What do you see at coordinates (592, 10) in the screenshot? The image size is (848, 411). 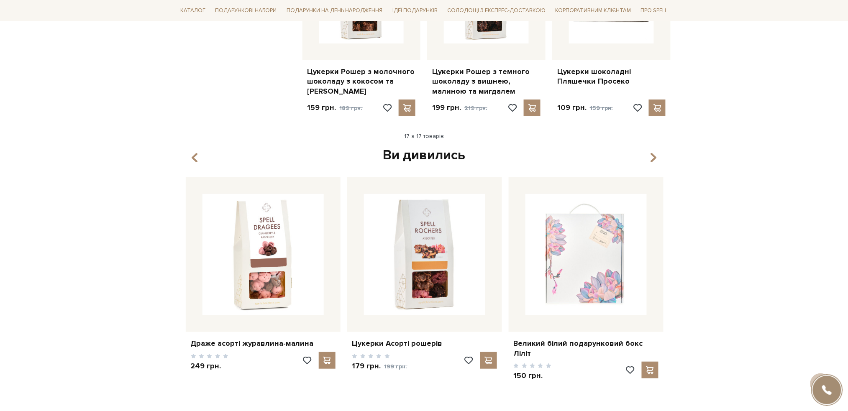 I see `a: Корпоративним клієнтам` at bounding box center [592, 10].